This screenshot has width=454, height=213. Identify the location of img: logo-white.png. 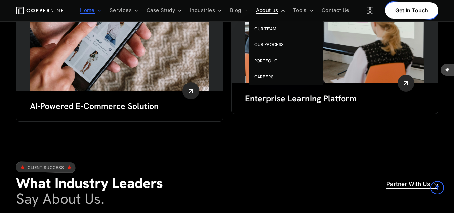
(40, 10).